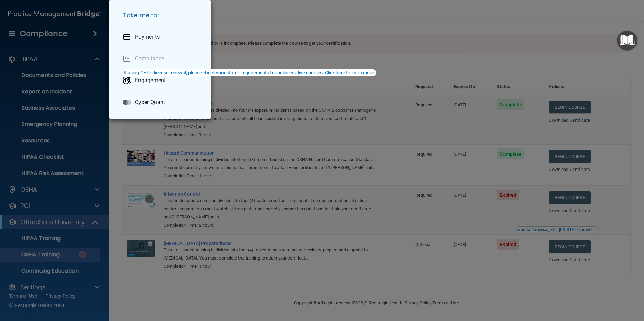 Image resolution: width=644 pixels, height=321 pixels. What do you see at coordinates (161, 37) in the screenshot?
I see `a: Payments` at bounding box center [161, 37].